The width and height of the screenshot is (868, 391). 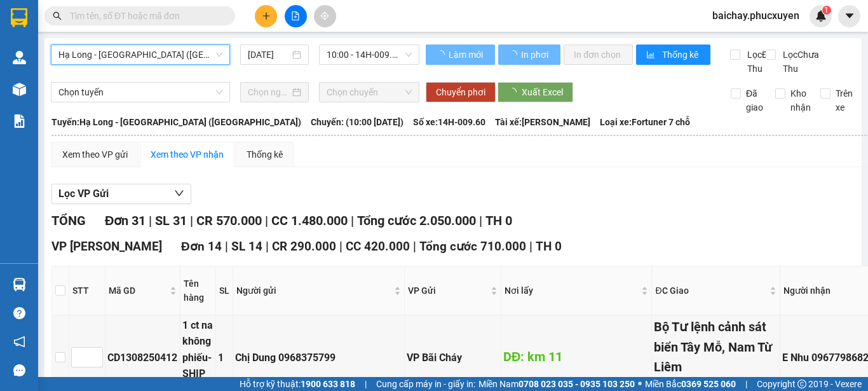 I want to click on div: Xem theo VP gửi, so click(x=94, y=154).